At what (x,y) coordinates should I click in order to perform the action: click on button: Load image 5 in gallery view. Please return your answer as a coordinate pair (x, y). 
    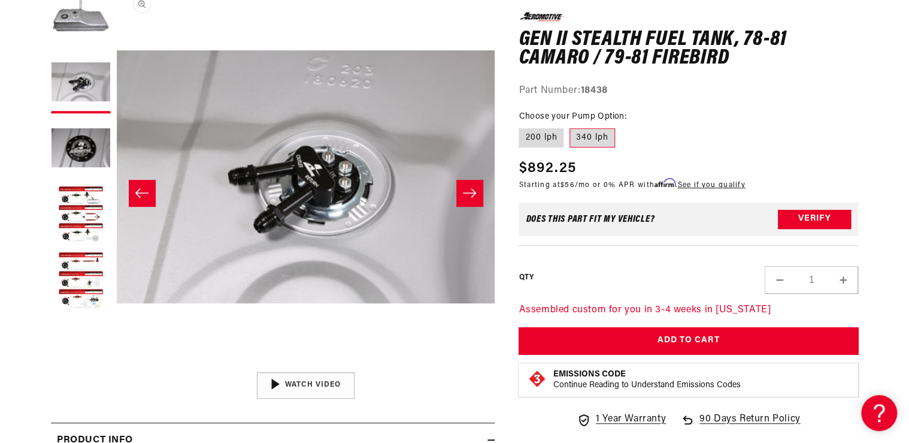
    Looking at the image, I should click on (81, 281).